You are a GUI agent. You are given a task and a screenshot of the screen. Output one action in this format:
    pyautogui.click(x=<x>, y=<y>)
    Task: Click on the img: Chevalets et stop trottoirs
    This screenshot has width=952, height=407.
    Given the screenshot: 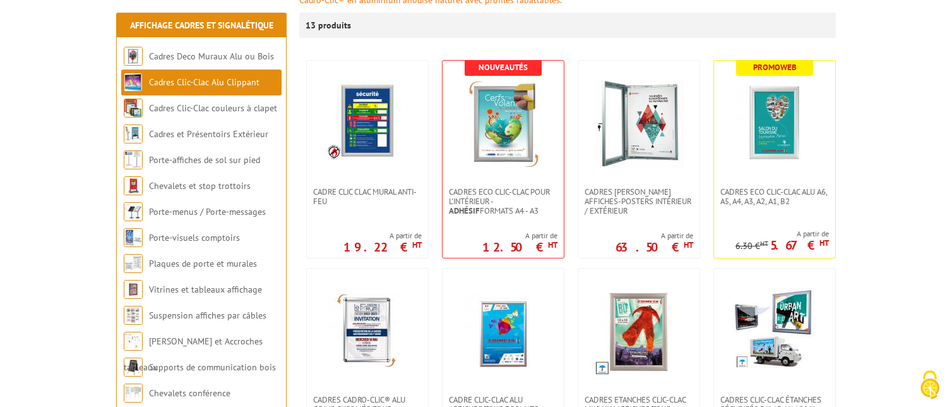 What is the action you would take?
    pyautogui.click(x=133, y=186)
    